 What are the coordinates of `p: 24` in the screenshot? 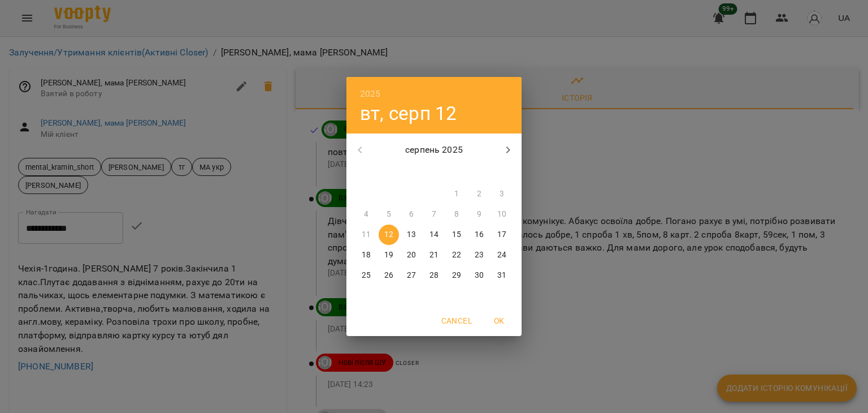 It's located at (502, 255).